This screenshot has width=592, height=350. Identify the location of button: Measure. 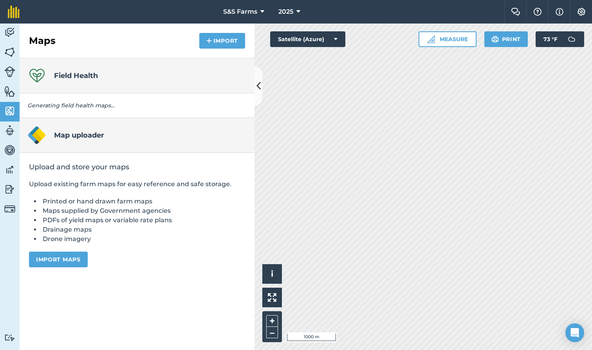
(448, 39).